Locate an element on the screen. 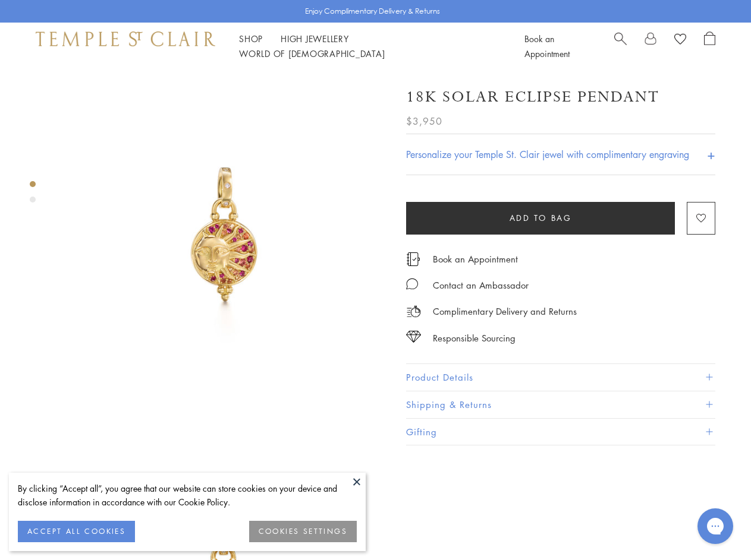 The image size is (751, 560). nav: Main navigation is located at coordinates (368, 46).